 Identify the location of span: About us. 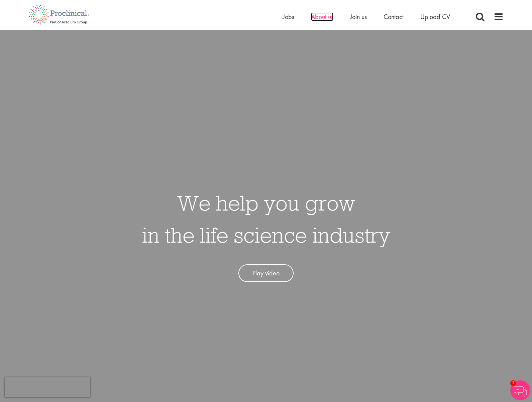
(322, 17).